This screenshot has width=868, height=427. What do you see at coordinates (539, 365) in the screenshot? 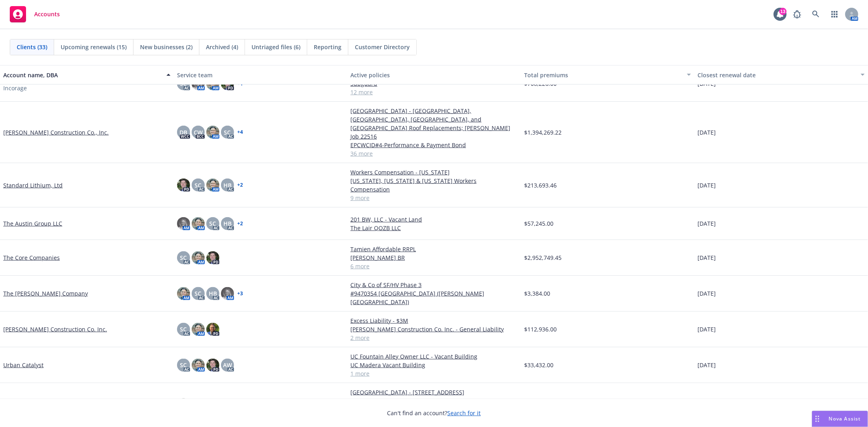
I see `span: $33,432.00` at bounding box center [539, 365].